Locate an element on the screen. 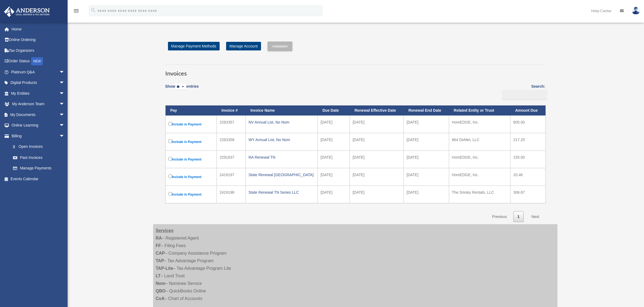 This screenshot has height=307, width=644. a: Events Calendar is located at coordinates (38, 179).